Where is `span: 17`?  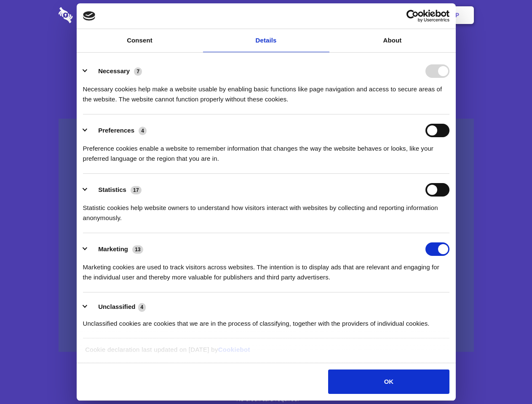
span: 17 is located at coordinates (136, 191).